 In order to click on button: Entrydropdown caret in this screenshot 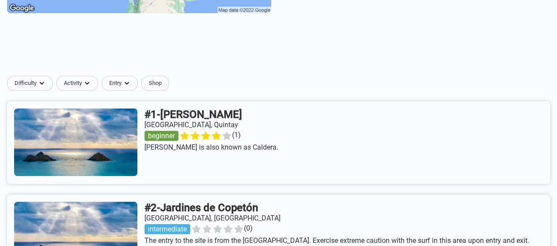, I will do `click(122, 83)`.